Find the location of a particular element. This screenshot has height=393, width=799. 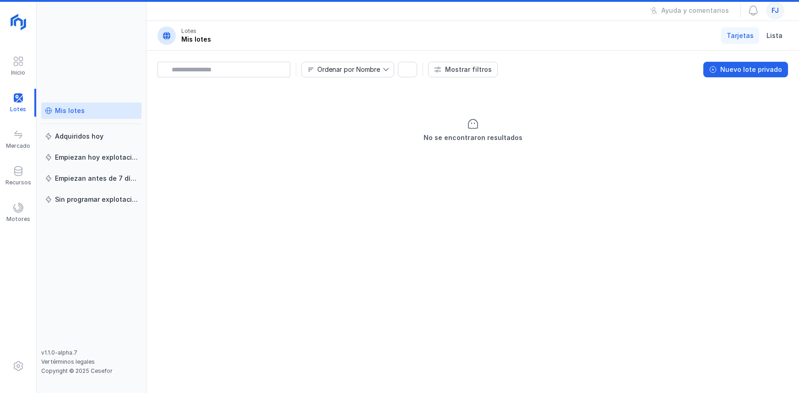

div: Empiezan hoy explotación is located at coordinates (96, 158).